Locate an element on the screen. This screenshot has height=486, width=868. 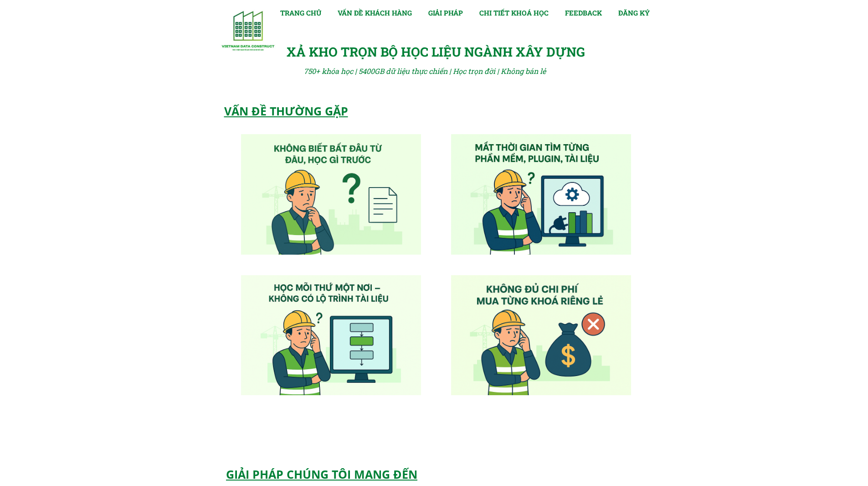
div: XẢ KHO TRỌN BỘ HỌC LIỆU NGÀNH XÂY DỰNG is located at coordinates (440, 52).